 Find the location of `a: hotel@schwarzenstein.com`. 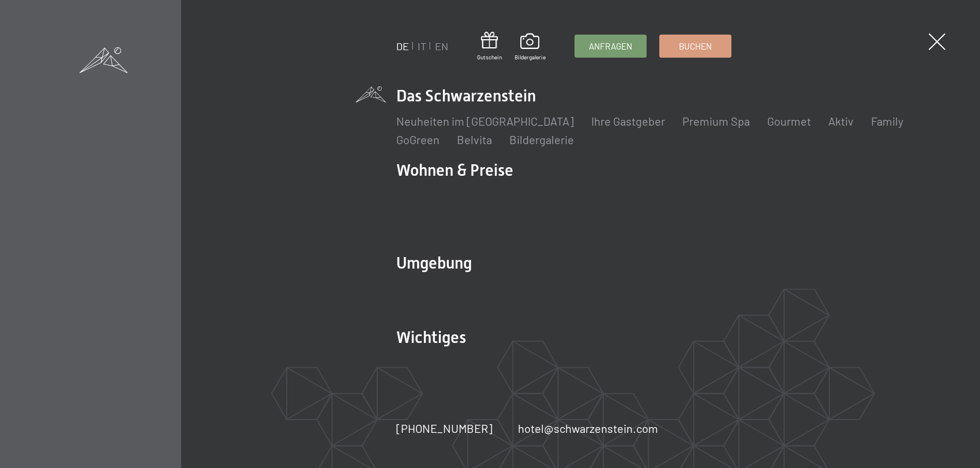

a: hotel@schwarzenstein.com is located at coordinates (587, 428).